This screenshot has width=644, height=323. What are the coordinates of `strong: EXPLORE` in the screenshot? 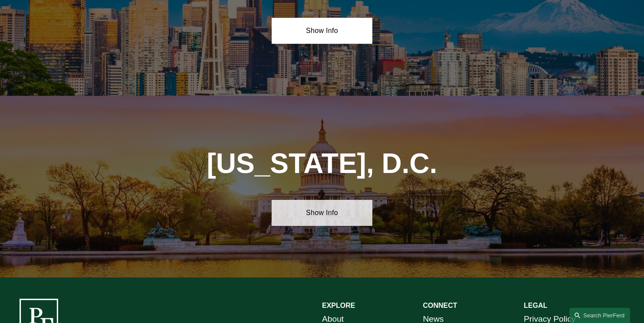 It's located at (339, 305).